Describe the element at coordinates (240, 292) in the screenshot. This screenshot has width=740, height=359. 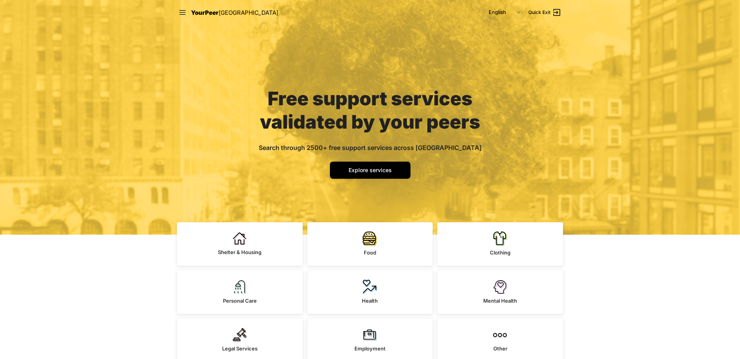
I see `a: Personal Care` at that location.